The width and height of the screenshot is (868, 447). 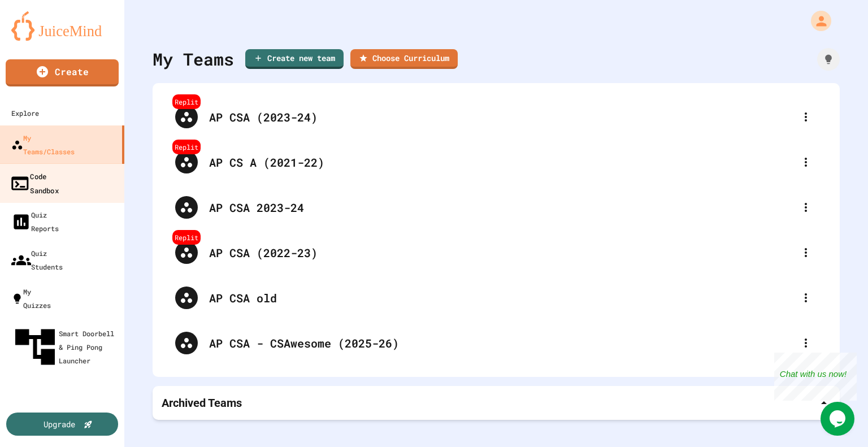 I want to click on div: Code Sandbox, so click(x=34, y=183).